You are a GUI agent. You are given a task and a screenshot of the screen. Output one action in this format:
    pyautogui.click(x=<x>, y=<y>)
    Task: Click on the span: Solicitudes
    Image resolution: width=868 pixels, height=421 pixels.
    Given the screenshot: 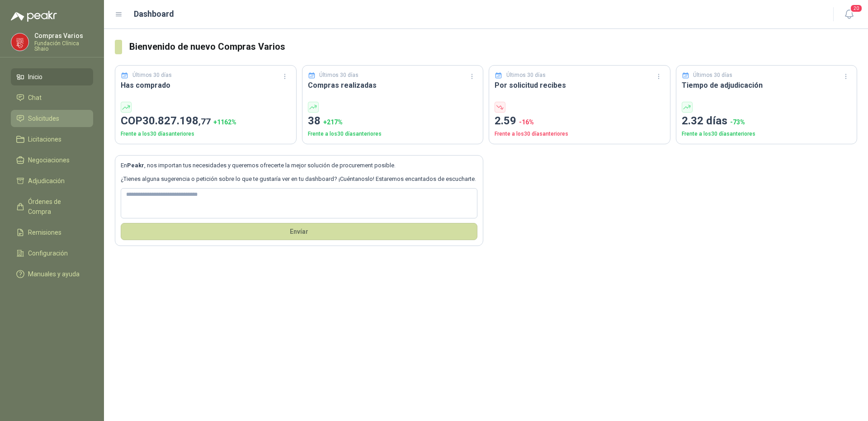 What is the action you would take?
    pyautogui.click(x=43, y=118)
    